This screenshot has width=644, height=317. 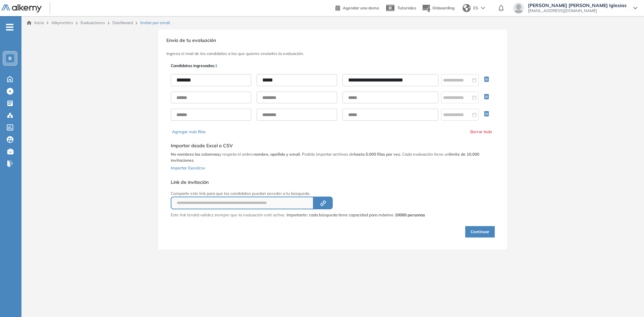 I want to click on strong: 10000 personas, so click(x=410, y=214).